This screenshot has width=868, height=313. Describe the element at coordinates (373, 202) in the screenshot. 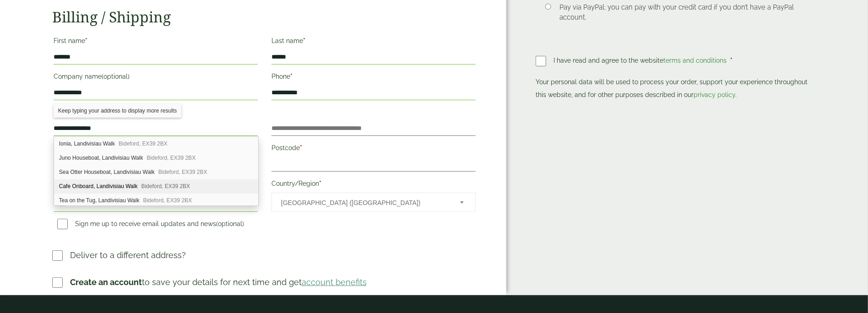

I see `span: Country/Region` at that location.